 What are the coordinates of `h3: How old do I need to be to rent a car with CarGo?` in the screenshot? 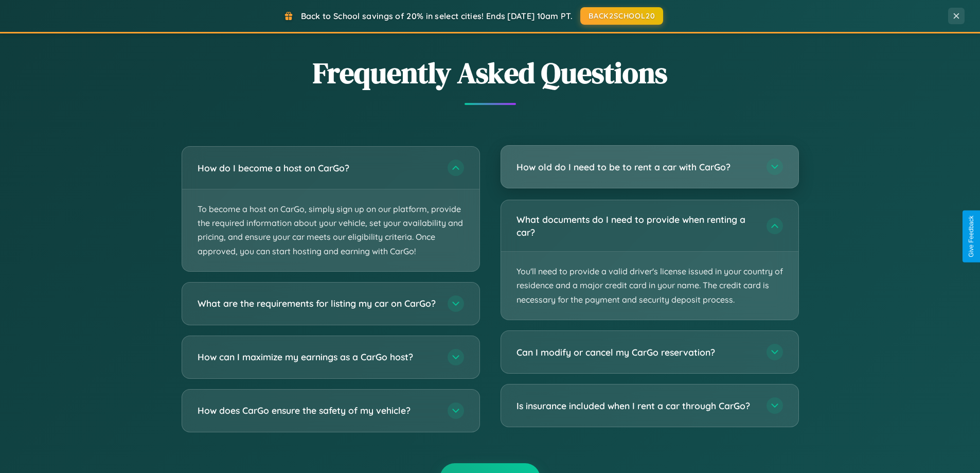 It's located at (636, 167).